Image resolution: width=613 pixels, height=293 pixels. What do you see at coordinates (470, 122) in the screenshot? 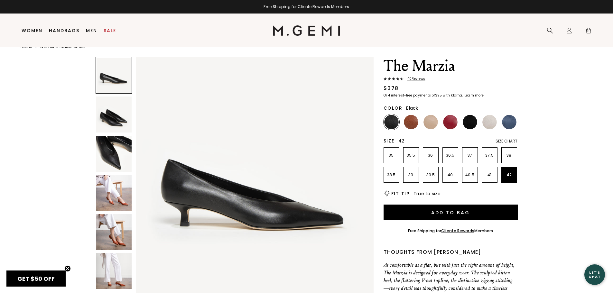
I see `img: Black Suede` at bounding box center [470, 122].